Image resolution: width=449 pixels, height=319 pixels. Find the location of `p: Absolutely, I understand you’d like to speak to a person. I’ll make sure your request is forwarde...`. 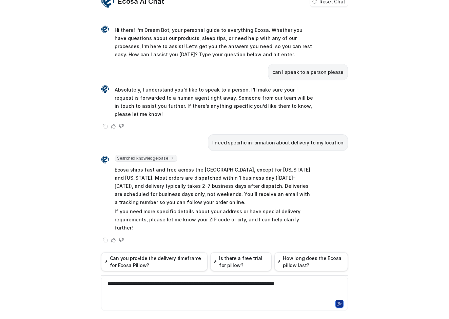

p: Absolutely, I understand you’d like to speak to a person. I’ll make sure your request is forwarde... is located at coordinates (214, 102).